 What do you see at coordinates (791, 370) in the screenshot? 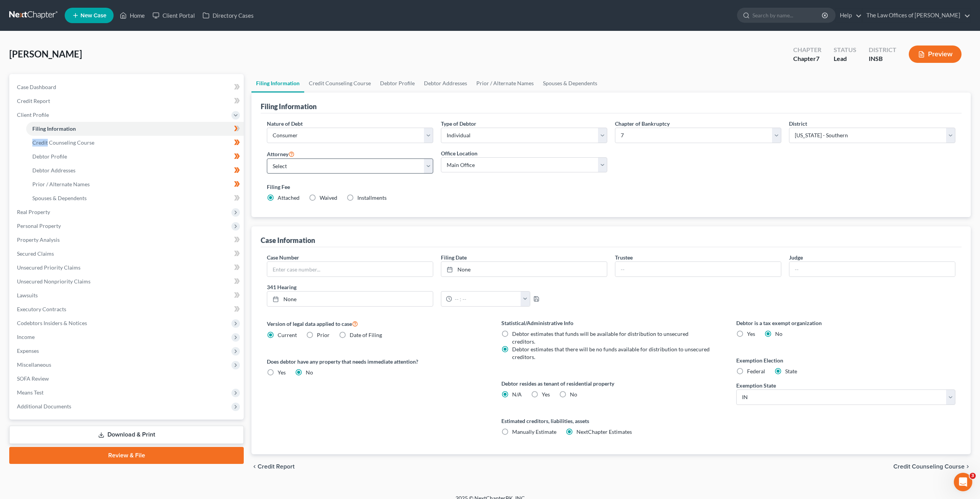
I see `span: State` at bounding box center [791, 370].